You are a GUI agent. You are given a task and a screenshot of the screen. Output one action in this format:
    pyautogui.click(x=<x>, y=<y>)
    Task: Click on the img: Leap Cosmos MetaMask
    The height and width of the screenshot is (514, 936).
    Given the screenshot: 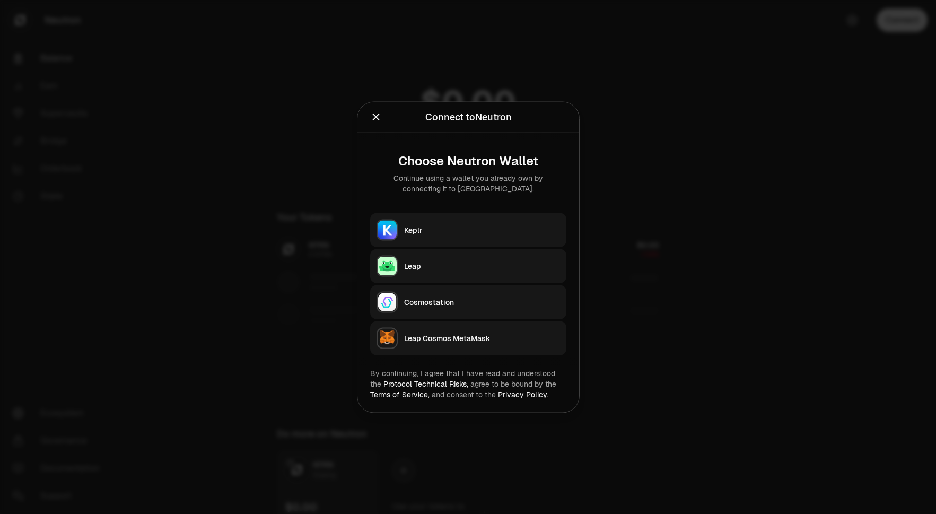 What is the action you would take?
    pyautogui.click(x=387, y=338)
    